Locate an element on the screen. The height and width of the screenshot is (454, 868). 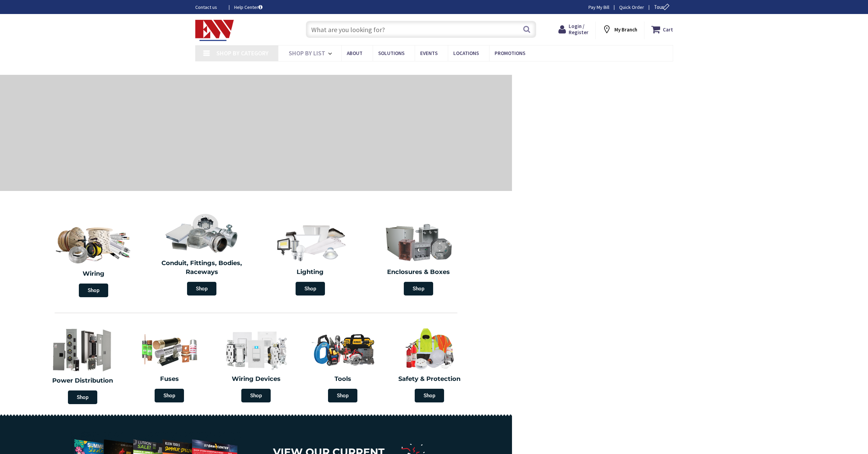
span: Solutions is located at coordinates (392, 53).